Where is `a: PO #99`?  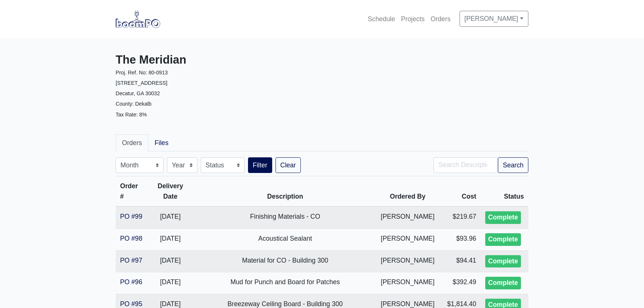 a: PO #99 is located at coordinates (131, 216).